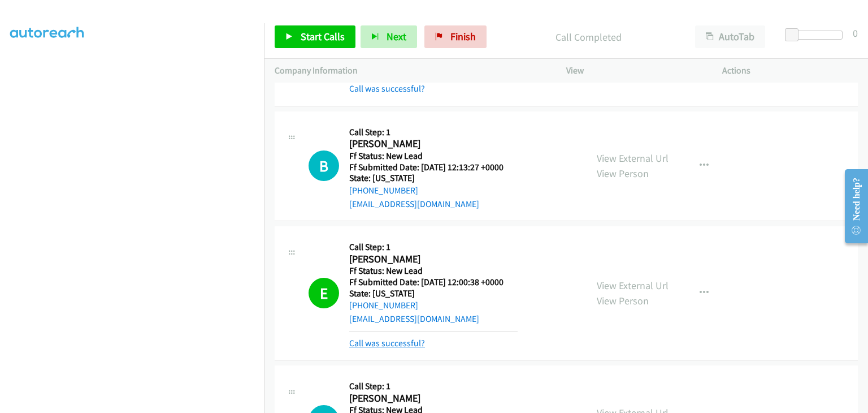  What do you see at coordinates (21, 45) in the screenshot?
I see `div: Open Resource Center` at bounding box center [21, 45].